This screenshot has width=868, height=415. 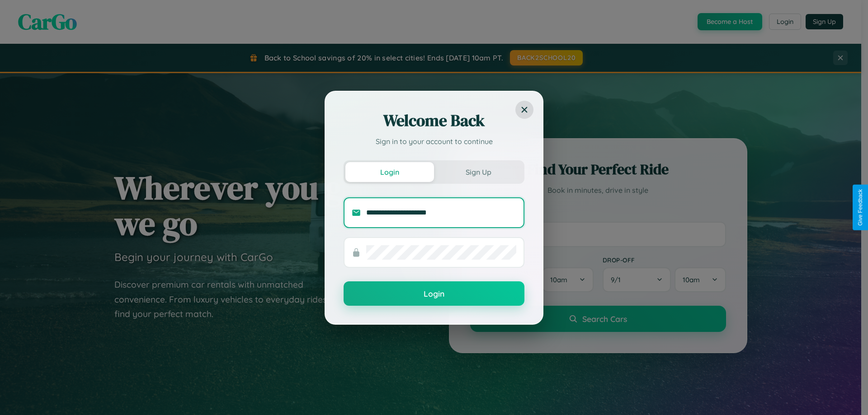 I want to click on button: Sign Up, so click(x=478, y=172).